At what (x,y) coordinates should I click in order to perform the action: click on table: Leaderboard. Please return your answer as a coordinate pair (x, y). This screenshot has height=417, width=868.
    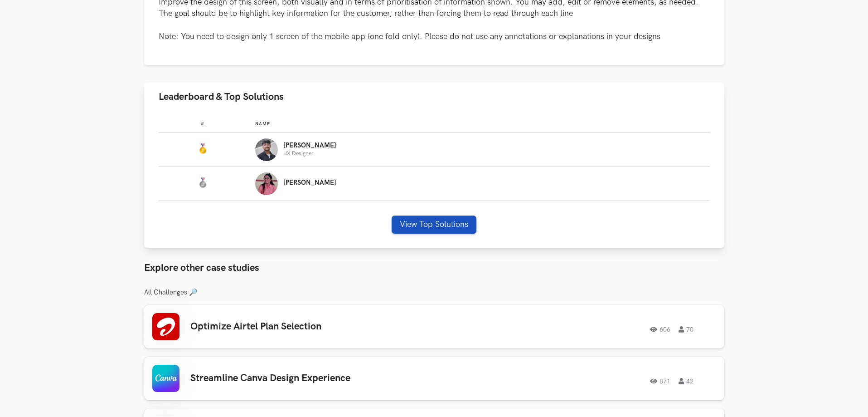
    Looking at the image, I should click on (434, 158).